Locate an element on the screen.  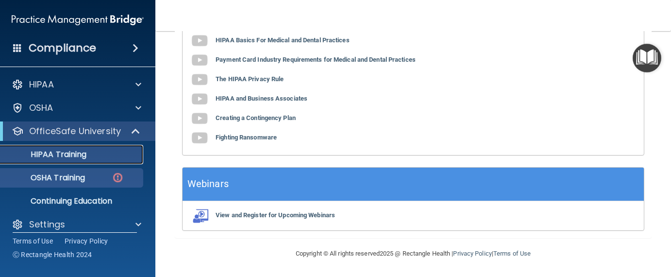
b: The HIPAA Privacy Rule is located at coordinates (250, 79).